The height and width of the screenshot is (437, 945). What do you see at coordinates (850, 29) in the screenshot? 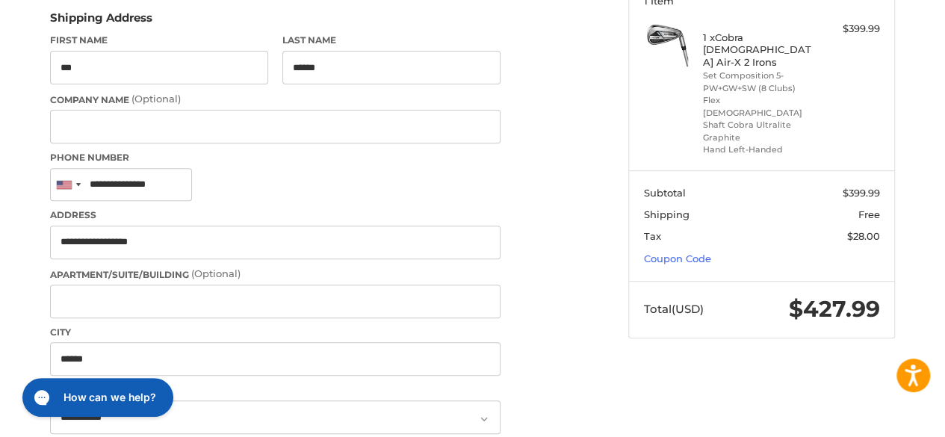
I see `div: $399.99` at bounding box center [850, 29].